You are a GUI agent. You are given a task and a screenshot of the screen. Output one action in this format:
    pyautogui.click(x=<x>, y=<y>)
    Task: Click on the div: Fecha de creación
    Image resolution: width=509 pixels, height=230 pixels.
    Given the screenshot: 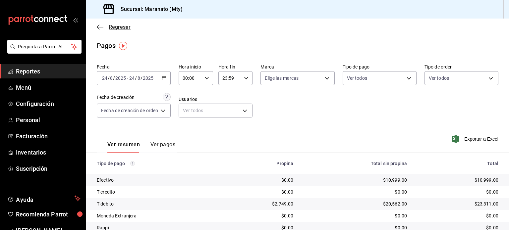 What is the action you would take?
    pyautogui.click(x=116, y=97)
    